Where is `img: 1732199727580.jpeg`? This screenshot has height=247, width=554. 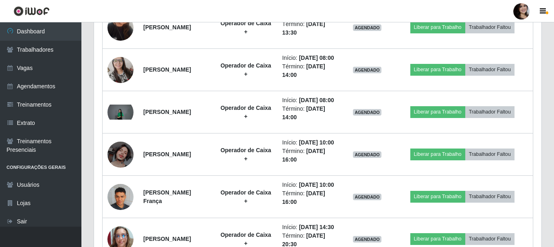
img: 1732199727580.jpeg is located at coordinates (120, 197).